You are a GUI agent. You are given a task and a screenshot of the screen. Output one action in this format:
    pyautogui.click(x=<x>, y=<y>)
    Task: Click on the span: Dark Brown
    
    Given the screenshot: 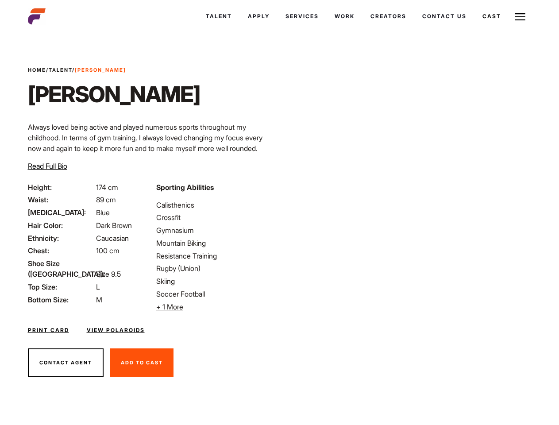 What is the action you would take?
    pyautogui.click(x=114, y=225)
    